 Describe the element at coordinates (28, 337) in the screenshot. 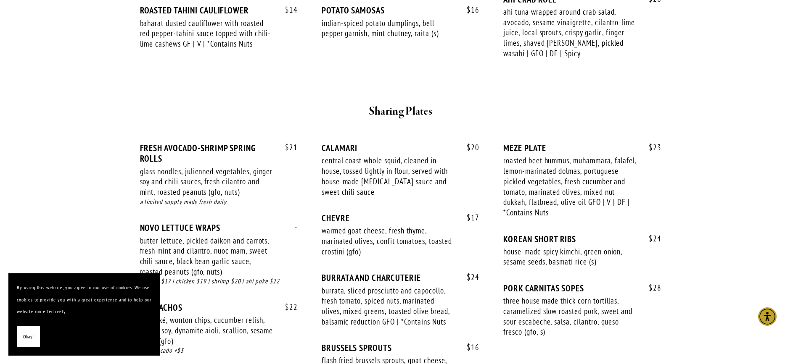

I see `button: Okay!` at that location.